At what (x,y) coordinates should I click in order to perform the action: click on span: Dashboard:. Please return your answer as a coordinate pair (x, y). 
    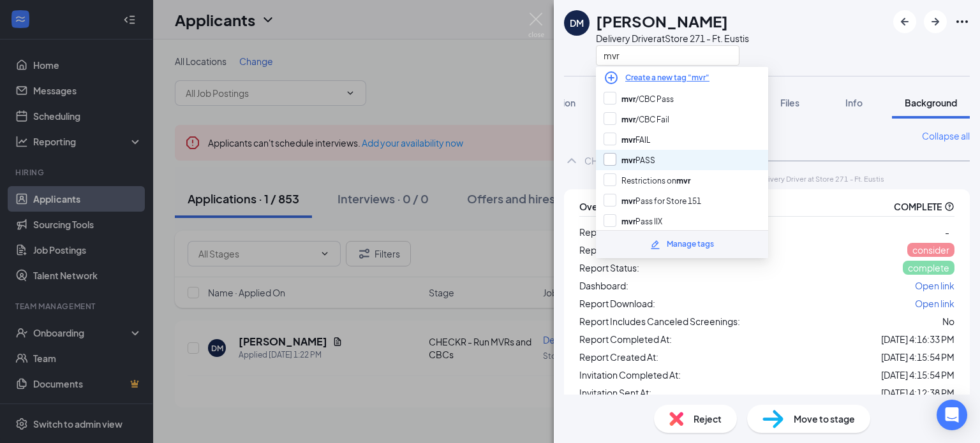
    Looking at the image, I should click on (603, 285).